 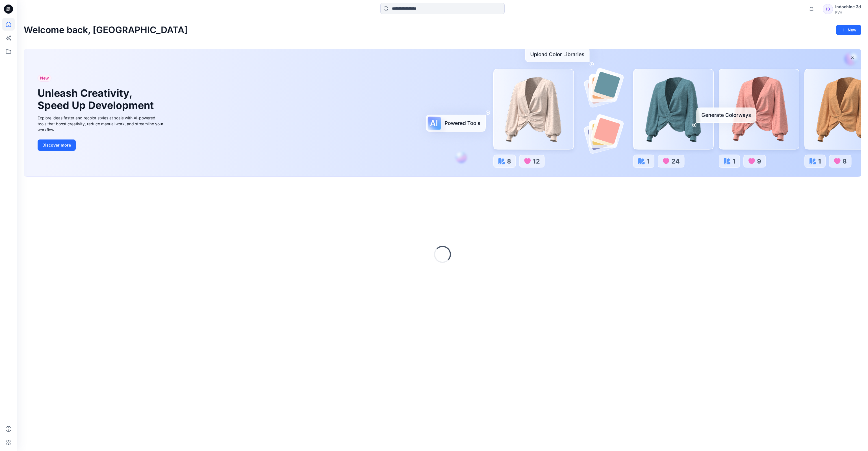 What do you see at coordinates (828, 9) in the screenshot?
I see `div: I3` at bounding box center [828, 9].